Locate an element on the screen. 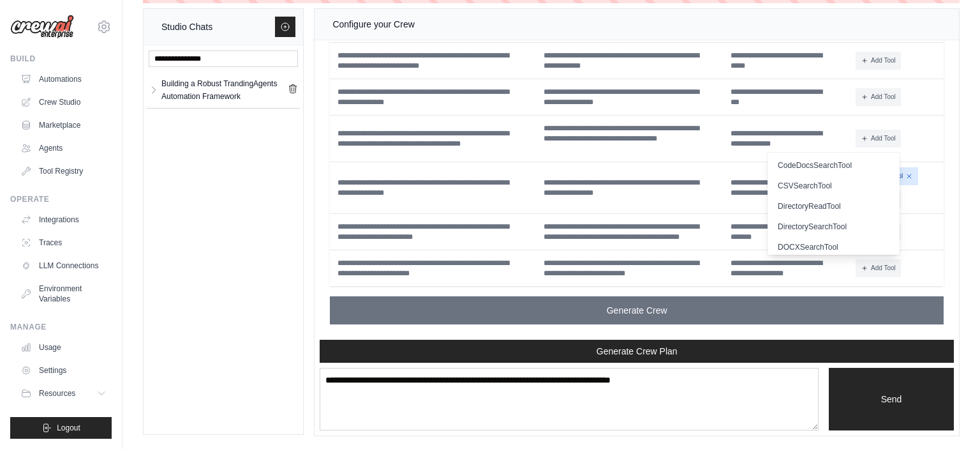  a: Building a Robust TrandingAgents Automation Framework is located at coordinates (223, 90).